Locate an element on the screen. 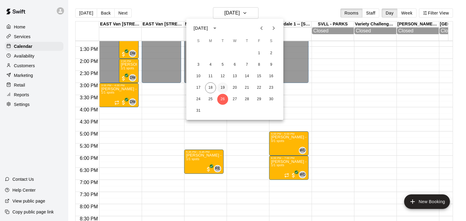  span: Friday is located at coordinates (259, 41).